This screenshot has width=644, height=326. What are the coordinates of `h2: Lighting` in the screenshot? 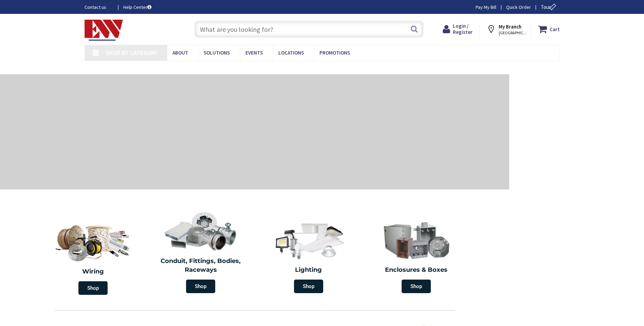 It's located at (309, 270).